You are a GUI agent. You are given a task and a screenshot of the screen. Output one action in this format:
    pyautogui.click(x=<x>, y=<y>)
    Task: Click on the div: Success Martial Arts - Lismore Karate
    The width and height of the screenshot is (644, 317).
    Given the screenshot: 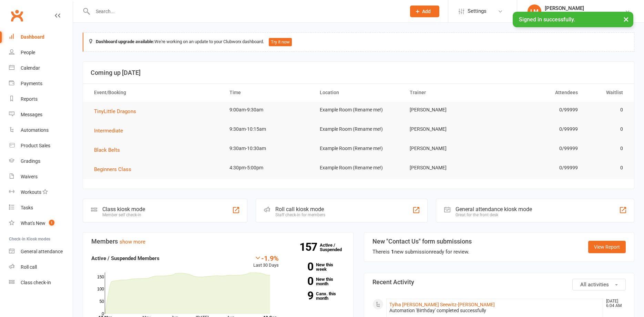 What is the action you would take?
    pyautogui.click(x=585, y=14)
    